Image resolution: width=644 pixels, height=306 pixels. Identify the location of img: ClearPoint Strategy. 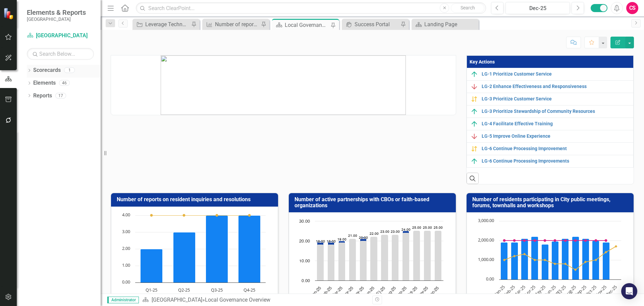
(9, 13).